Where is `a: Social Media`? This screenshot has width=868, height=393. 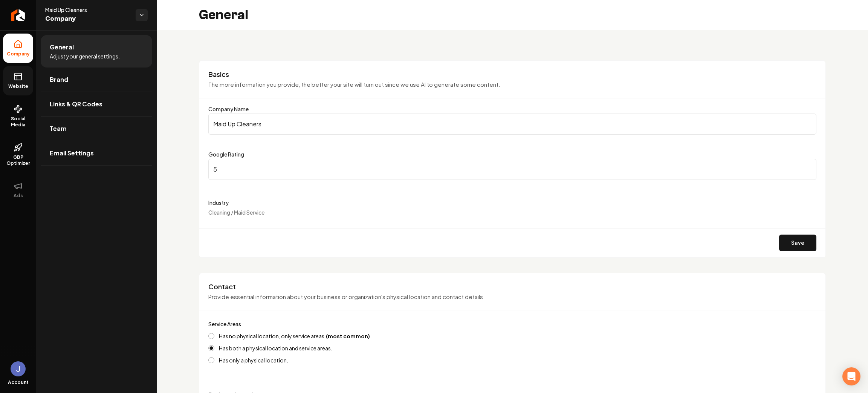 a: Social Media is located at coordinates (18, 116).